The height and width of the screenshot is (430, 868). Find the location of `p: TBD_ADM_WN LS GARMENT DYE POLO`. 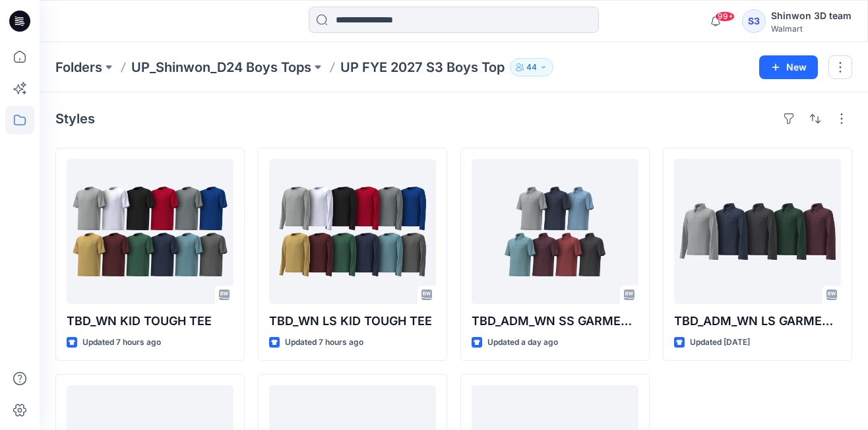

p: TBD_ADM_WN LS GARMENT DYE POLO is located at coordinates (757, 321).